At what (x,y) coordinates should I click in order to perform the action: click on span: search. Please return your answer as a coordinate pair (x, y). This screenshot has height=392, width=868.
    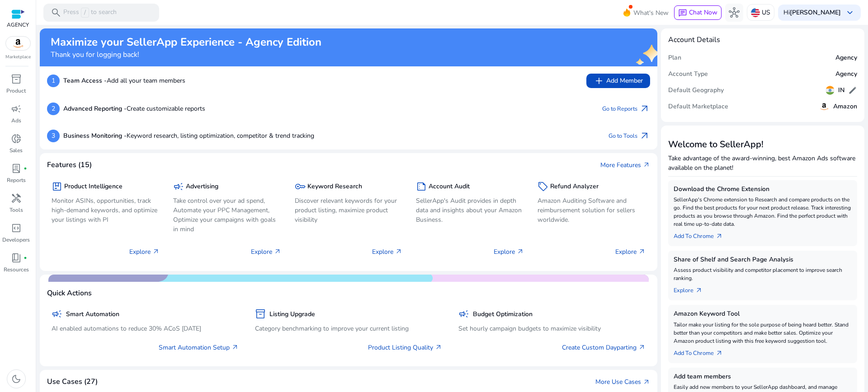
    Looking at the image, I should click on (56, 13).